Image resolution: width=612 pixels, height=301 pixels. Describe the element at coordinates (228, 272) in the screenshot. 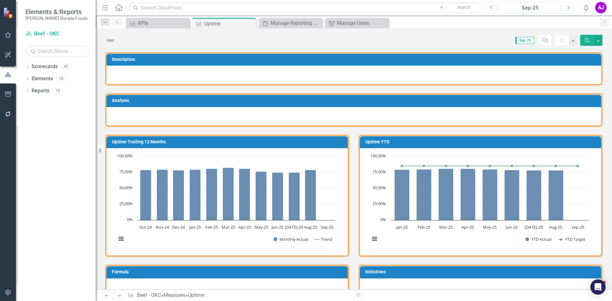

I see `h3: Formula` at that location.